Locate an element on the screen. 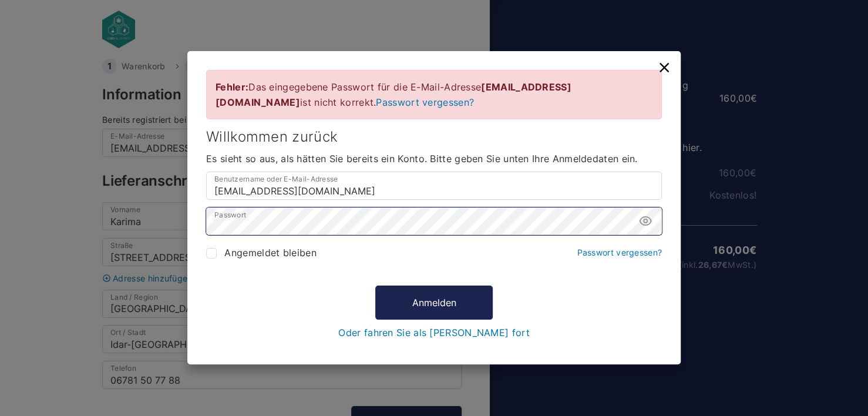 The width and height of the screenshot is (868, 416). h3: Willkommen zurück is located at coordinates (434, 137).